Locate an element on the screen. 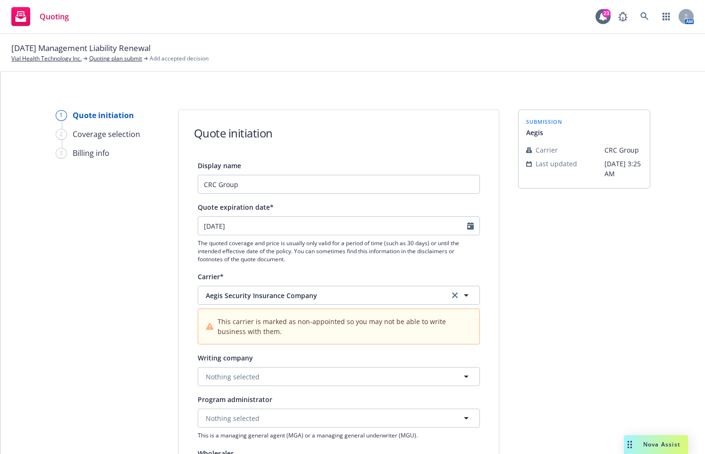 Image resolution: width=705 pixels, height=454 pixels. span: Program administrator is located at coordinates (235, 399).